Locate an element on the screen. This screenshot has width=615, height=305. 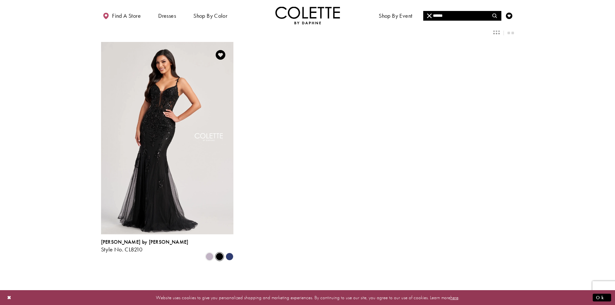
i: Navy Blue is located at coordinates (230, 257).